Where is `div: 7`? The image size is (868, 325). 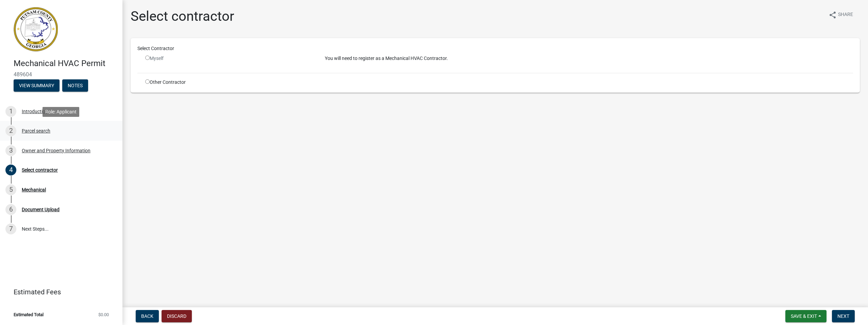
div: 7 is located at coordinates (11, 229).